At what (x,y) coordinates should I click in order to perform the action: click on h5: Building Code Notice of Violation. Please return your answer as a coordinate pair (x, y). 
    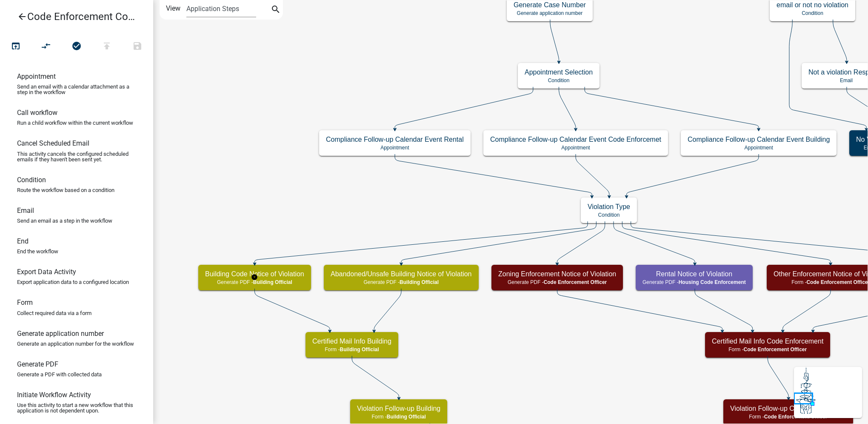
    Looking at the image, I should click on (254, 274).